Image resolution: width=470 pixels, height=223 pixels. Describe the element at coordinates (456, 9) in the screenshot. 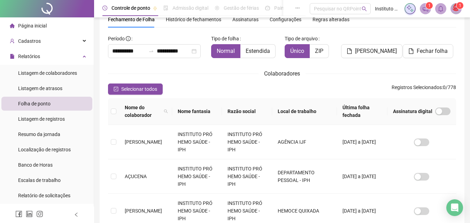

I see `img: 10630` at that location.